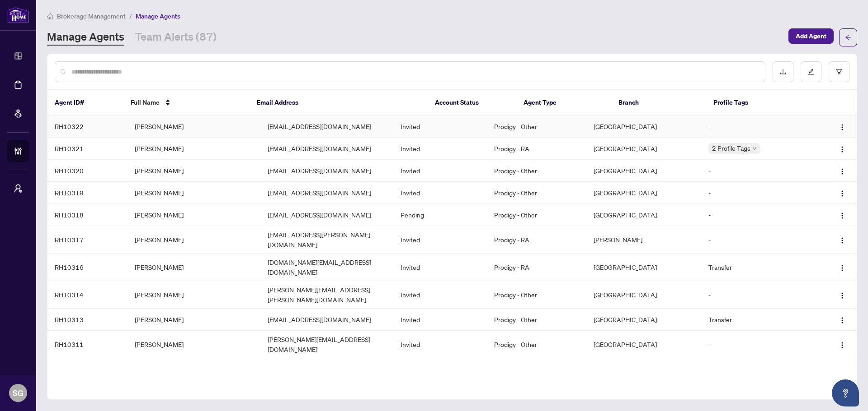  What do you see at coordinates (440, 215) in the screenshot?
I see `td: Pending` at bounding box center [440, 215].